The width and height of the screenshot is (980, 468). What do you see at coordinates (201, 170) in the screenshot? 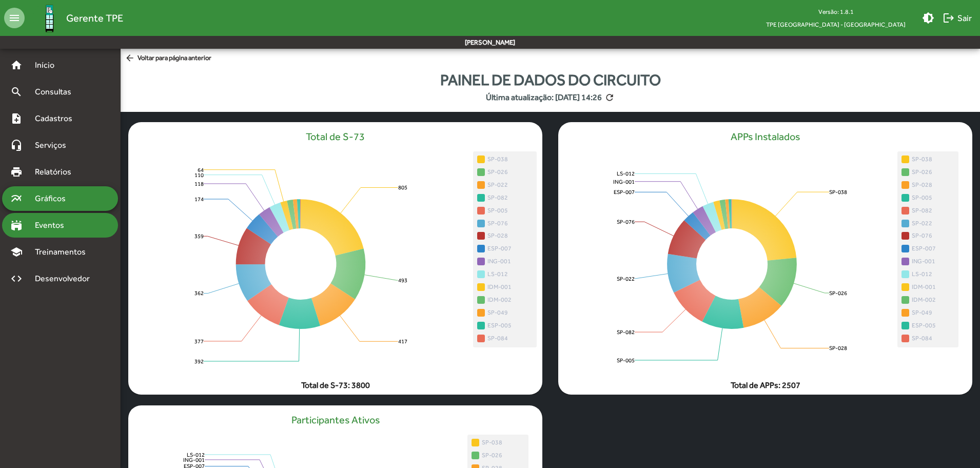
I see `text: 64` at bounding box center [201, 170].